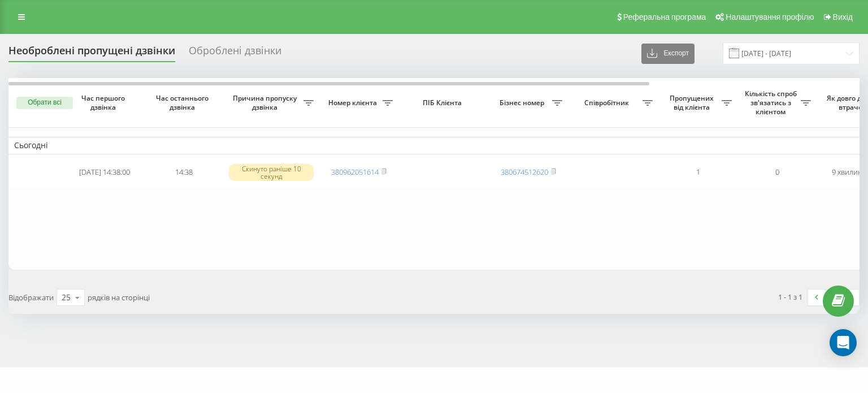 The image size is (868, 393). Describe the element at coordinates (844, 343) in the screenshot. I see `div: Open Intercom Messenger` at that location.